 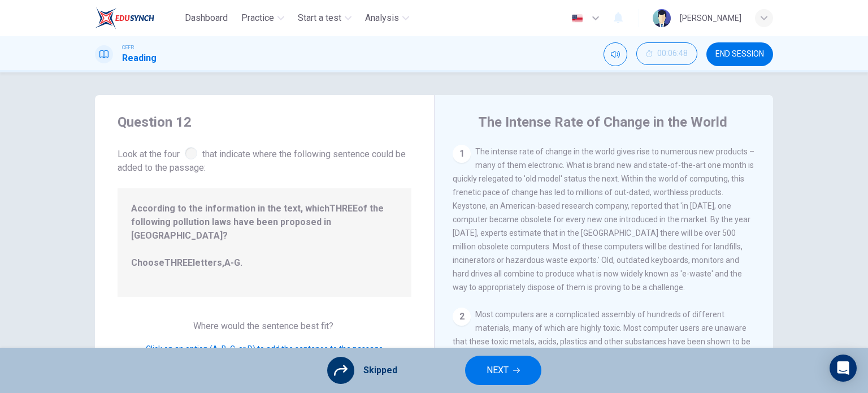 I want to click on h1: Reading, so click(x=139, y=58).